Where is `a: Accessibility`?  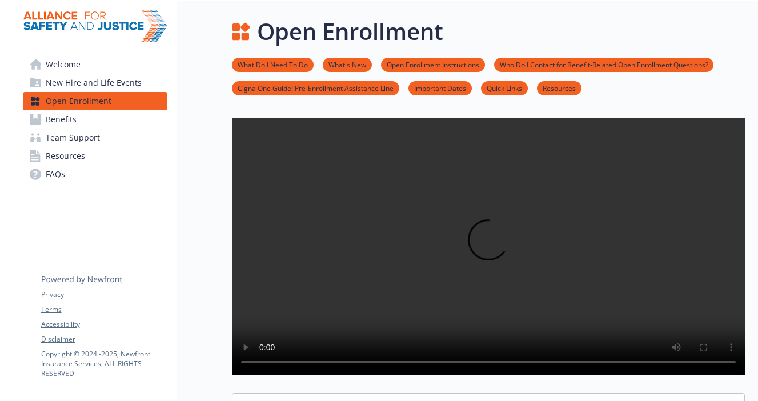 a: Accessibility is located at coordinates (104, 324).